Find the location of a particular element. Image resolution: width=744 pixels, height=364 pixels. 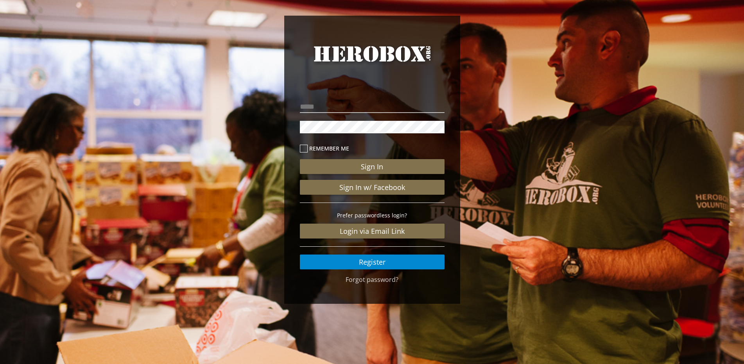

a: Forgot password? is located at coordinates (372, 280).